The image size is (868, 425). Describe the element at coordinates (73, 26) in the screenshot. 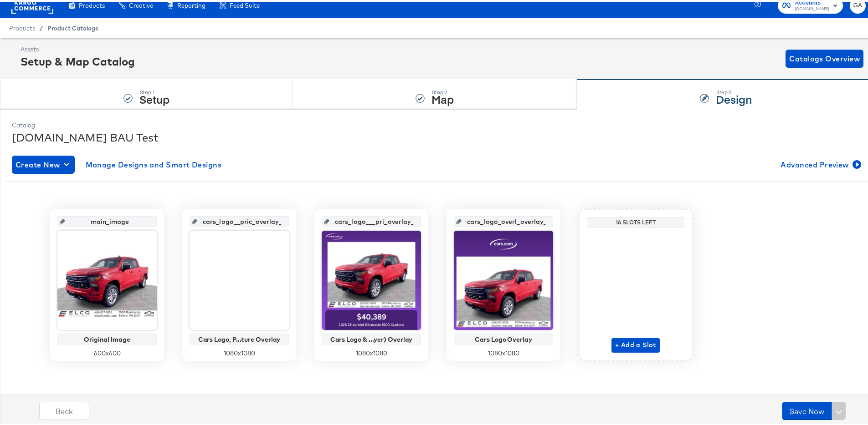

I see `a: Product Catalogs` at that location.